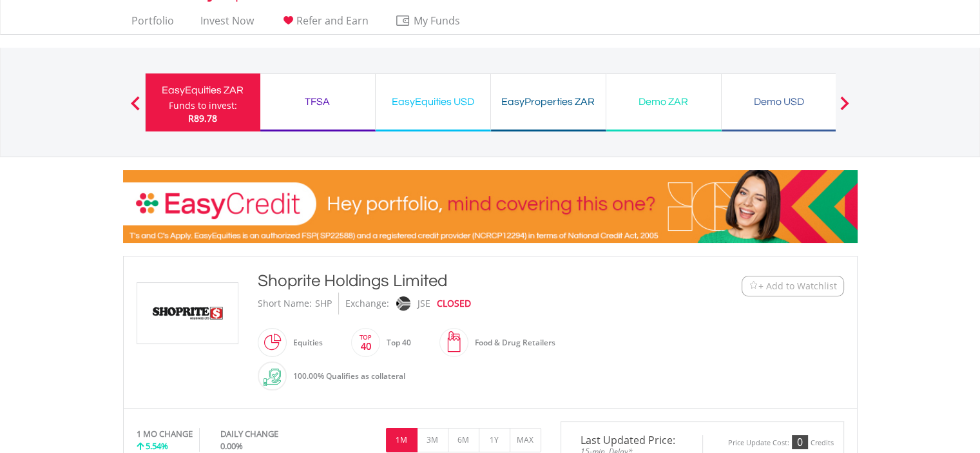 Image resolution: width=980 pixels, height=453 pixels. What do you see at coordinates (203, 106) in the screenshot?
I see `div: Funds to invest:` at bounding box center [203, 106].